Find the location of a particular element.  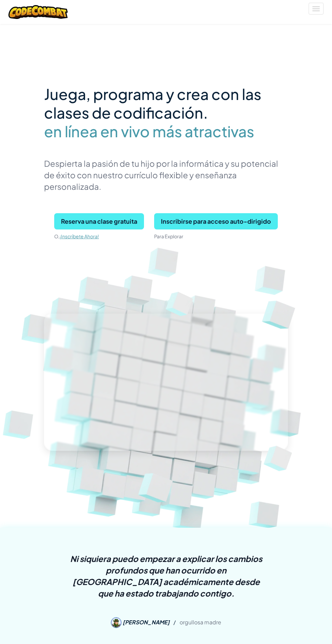

a: Logotipo de CodeCombat is located at coordinates (38, 12).